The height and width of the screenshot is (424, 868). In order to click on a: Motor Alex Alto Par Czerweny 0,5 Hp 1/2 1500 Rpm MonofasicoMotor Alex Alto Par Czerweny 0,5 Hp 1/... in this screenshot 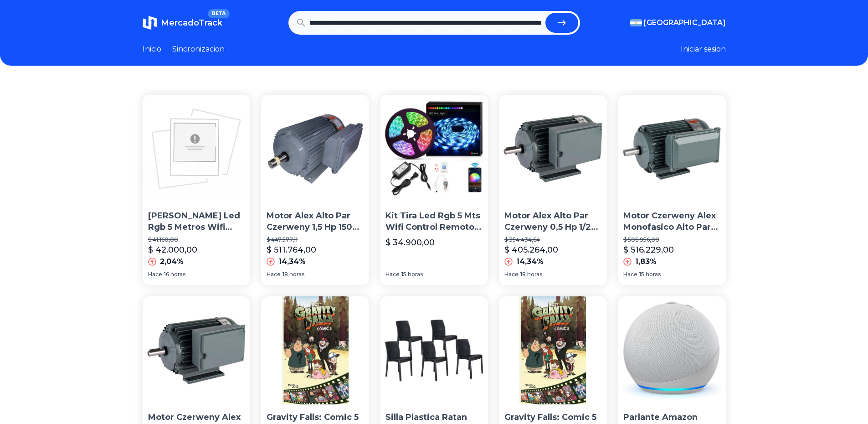, I will do `click(553, 190)`.